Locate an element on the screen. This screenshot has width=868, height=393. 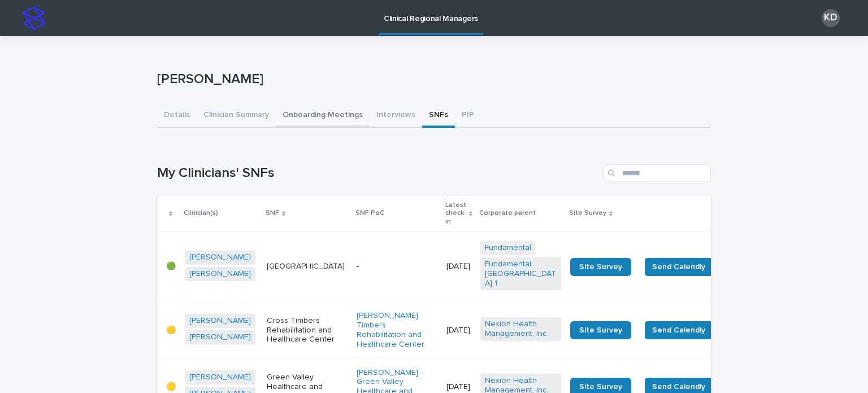
a: Fundamental is located at coordinates (508, 248).